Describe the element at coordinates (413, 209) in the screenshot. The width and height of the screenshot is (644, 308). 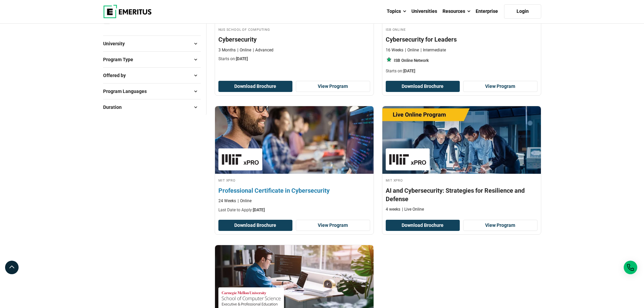
I see `p: Live Online` at that location.